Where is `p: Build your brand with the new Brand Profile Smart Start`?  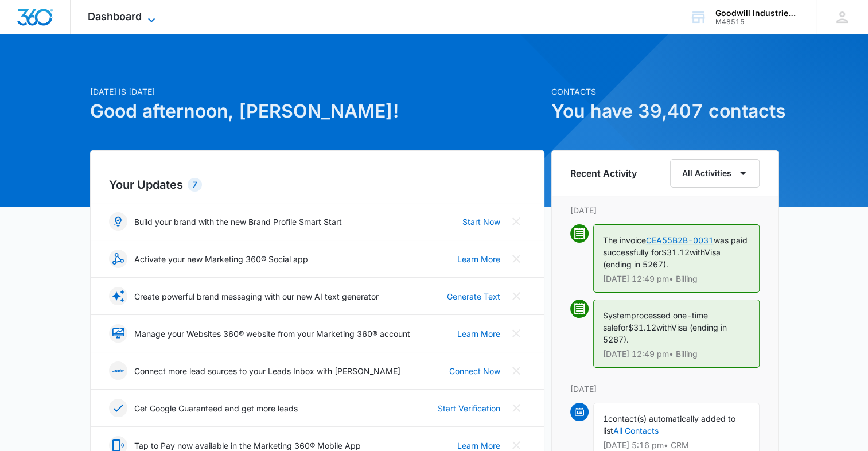
p: Build your brand with the new Brand Profile Smart Start is located at coordinates (238, 221).